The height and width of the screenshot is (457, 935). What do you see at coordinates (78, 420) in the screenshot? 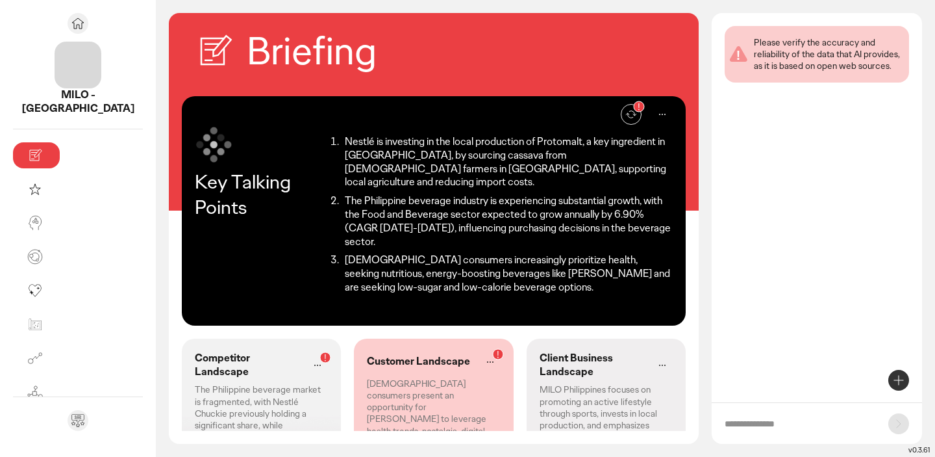
I see `div: Send feedback` at bounding box center [78, 420].